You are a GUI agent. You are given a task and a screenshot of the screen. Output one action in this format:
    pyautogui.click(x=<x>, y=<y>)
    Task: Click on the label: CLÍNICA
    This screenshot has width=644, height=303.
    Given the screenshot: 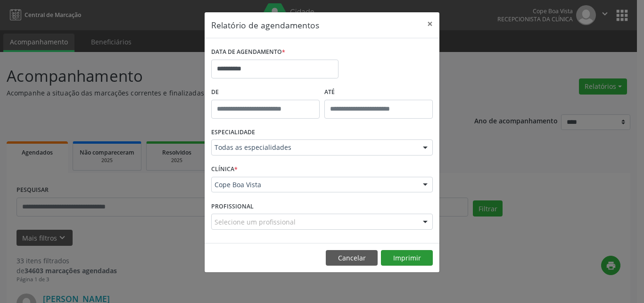 What is the action you would take?
    pyautogui.click(x=225, y=169)
    